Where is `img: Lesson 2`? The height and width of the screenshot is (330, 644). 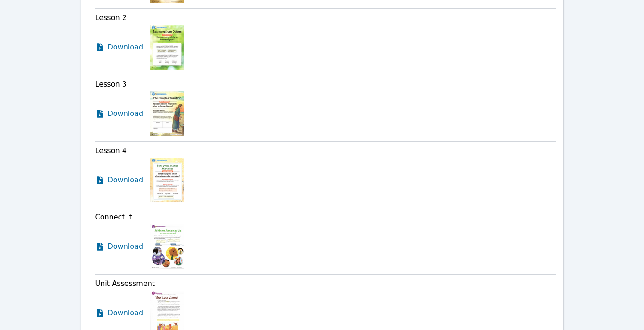
img: Lesson 2 is located at coordinates (167, 47).